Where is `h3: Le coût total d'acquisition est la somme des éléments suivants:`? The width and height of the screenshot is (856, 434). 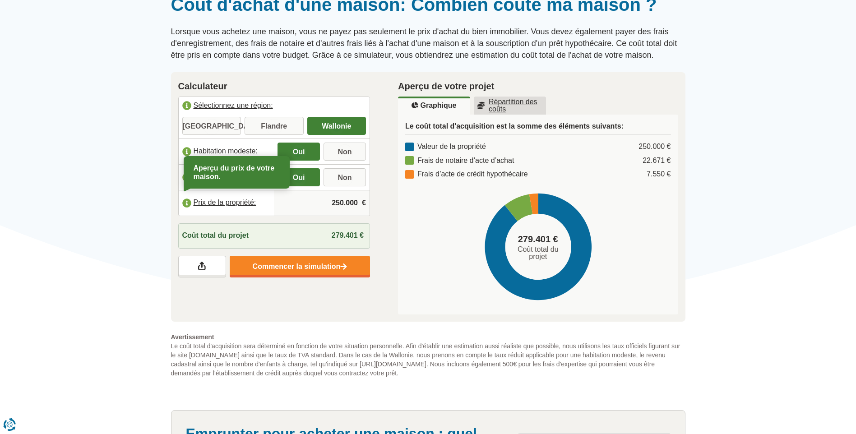 h3: Le coût total d'acquisition est la somme des éléments suivants: is located at coordinates (538, 128).